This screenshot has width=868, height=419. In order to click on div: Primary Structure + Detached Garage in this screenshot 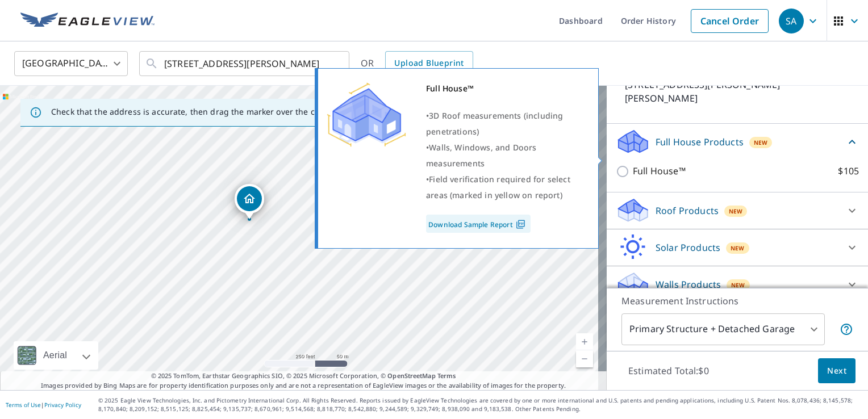, I will do `click(723, 329)`.